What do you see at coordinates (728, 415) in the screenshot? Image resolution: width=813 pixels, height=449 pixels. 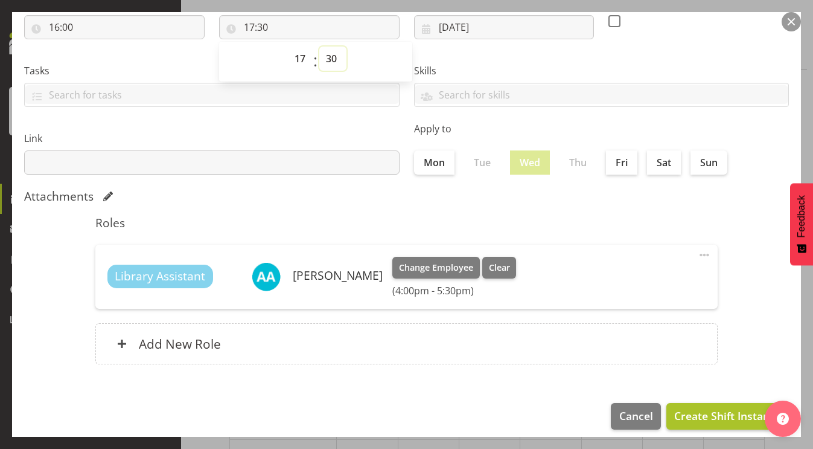 I see `span: Create Shift Instance` at bounding box center [728, 415].